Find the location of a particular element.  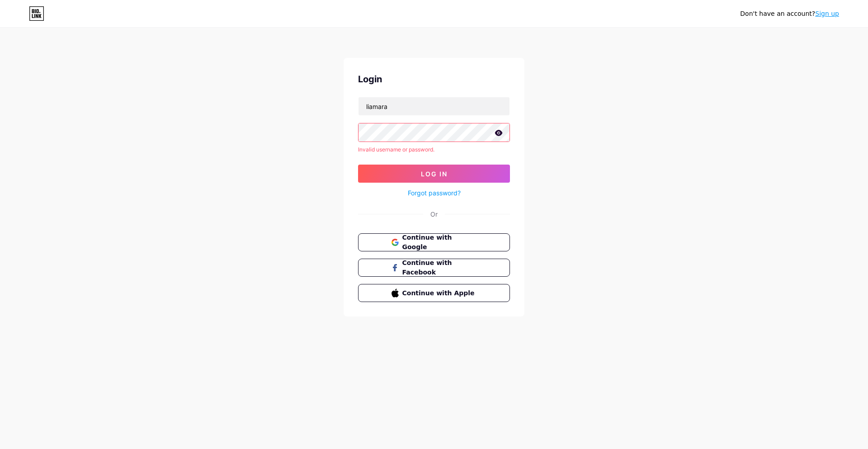

button: Continue with Facebook is located at coordinates (434, 268).